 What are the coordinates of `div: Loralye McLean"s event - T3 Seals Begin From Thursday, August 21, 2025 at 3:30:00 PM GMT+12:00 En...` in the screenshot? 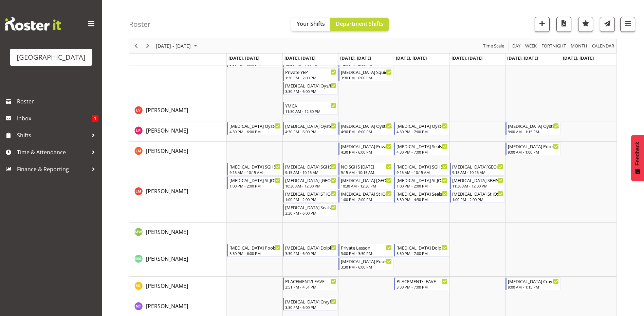 It's located at (421, 197).